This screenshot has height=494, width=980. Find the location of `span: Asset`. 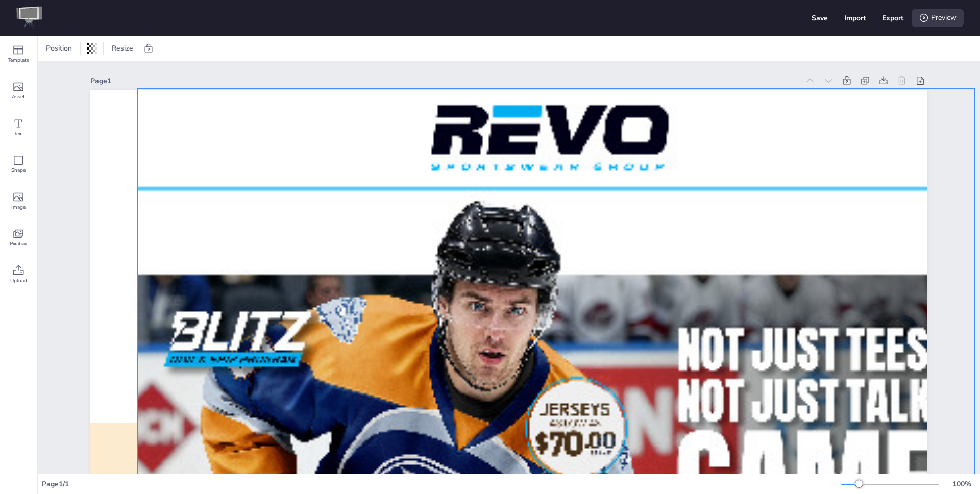

span: Asset is located at coordinates (18, 97).